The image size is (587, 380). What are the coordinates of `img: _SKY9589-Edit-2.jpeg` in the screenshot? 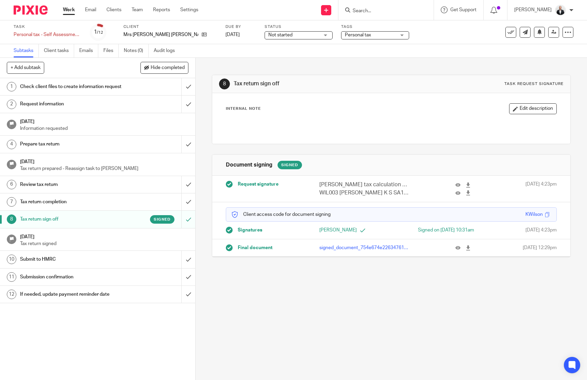 It's located at (560, 10).